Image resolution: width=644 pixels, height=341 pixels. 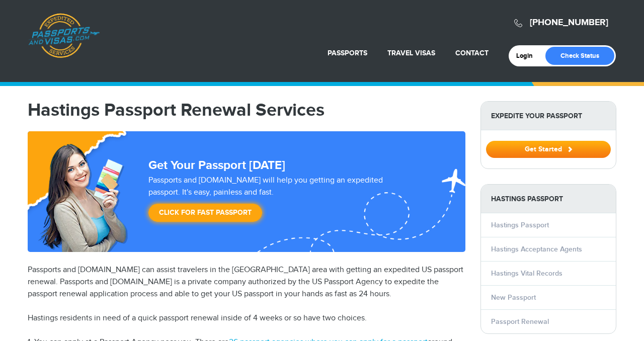 I want to click on p: Hastings residents in need of a quick passport renewal inside of 4 weeks or so have two choices., so click(x=246, y=318).